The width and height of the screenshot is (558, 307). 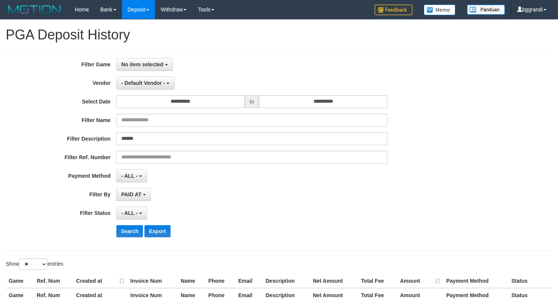 I want to click on span: to, so click(x=252, y=102).